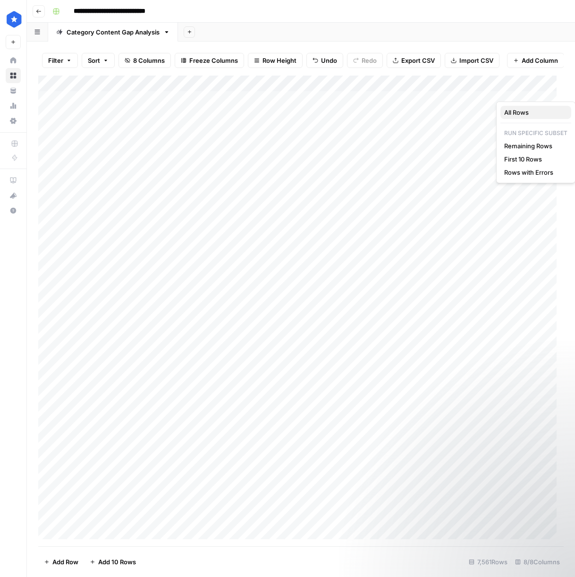 The height and width of the screenshot is (577, 575). Describe the element at coordinates (365, 60) in the screenshot. I see `button: Redo` at that location.